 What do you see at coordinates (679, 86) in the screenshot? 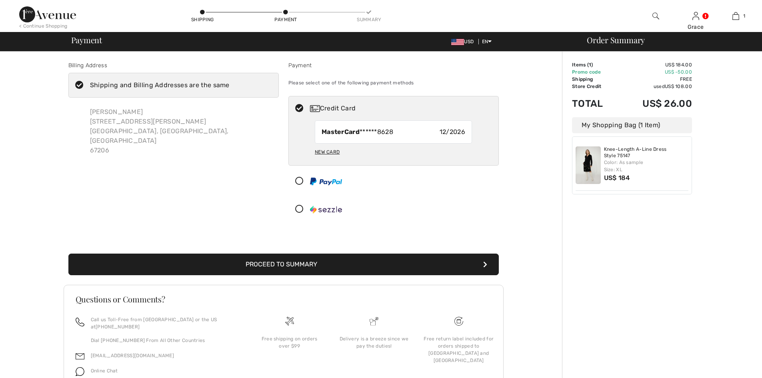
I see `span: US$ 108.00` at bounding box center [679, 86].